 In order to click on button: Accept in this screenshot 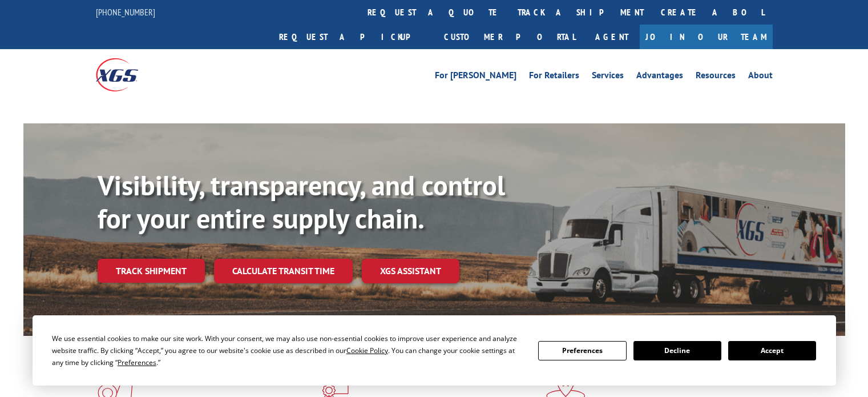, I will do `click(772, 351)`.